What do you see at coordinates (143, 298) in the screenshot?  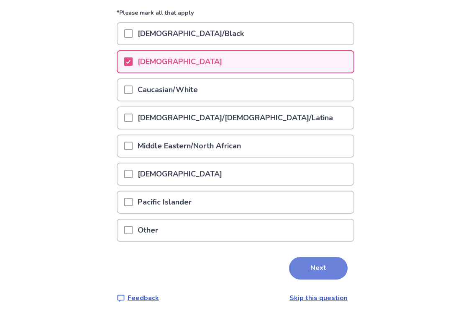 I see `p: Feedback` at bounding box center [143, 298].